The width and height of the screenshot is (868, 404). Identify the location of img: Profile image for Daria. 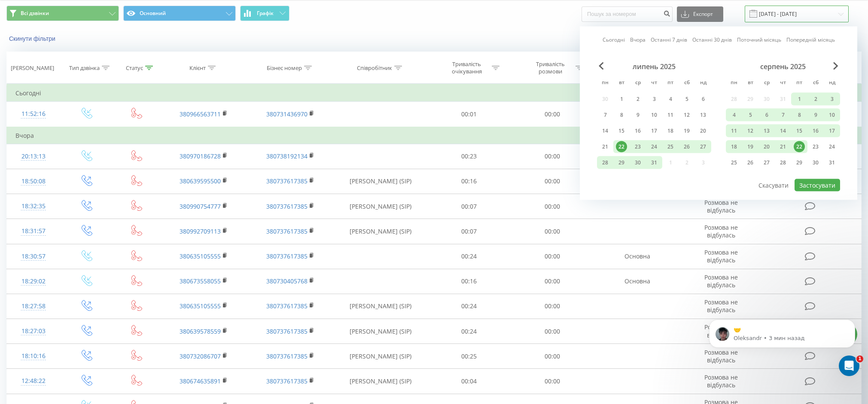
(116, 23).